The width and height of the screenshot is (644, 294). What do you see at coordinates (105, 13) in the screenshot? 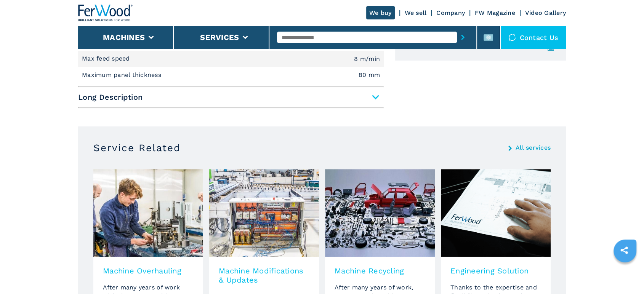
I see `img: Ferwood` at bounding box center [105, 13].